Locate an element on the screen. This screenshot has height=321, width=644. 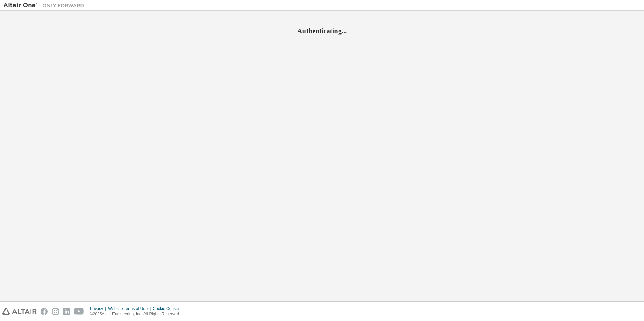
img: Altair One is located at coordinates (45, 6).